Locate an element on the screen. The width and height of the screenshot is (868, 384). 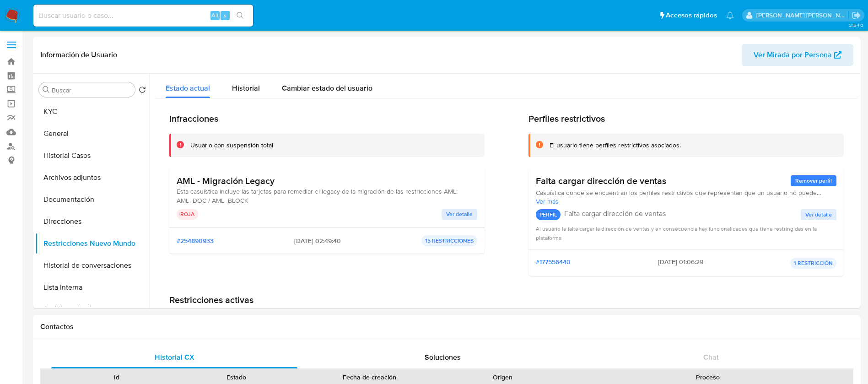
span: Soluciones is located at coordinates (442, 357).